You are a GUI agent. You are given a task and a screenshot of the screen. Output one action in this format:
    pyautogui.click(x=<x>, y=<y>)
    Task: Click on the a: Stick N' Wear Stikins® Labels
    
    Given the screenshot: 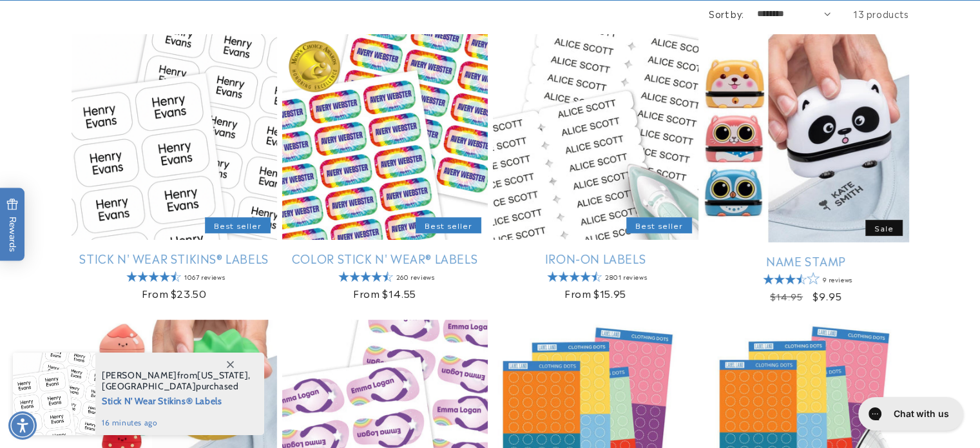 What is the action you would take?
    pyautogui.click(x=174, y=258)
    